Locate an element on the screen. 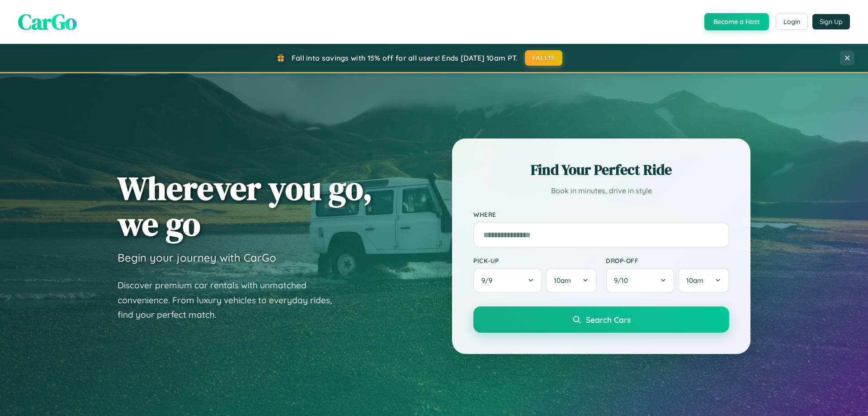  h2: Find Your Perfect Ride is located at coordinates (602, 170).